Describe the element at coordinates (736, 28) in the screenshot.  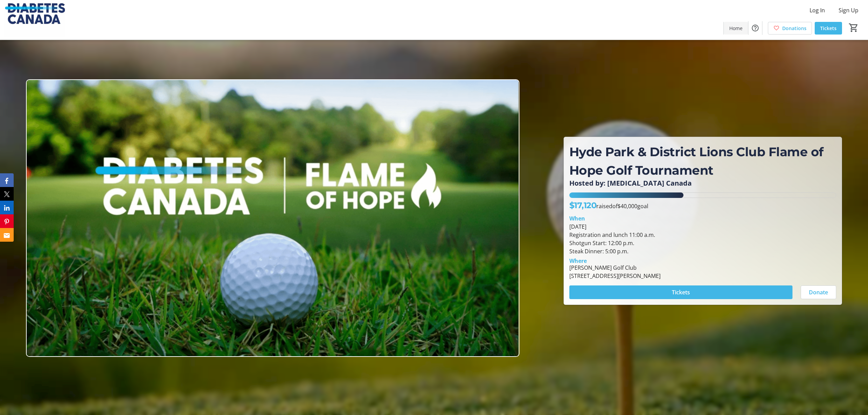
I see `span: Home` at that location.